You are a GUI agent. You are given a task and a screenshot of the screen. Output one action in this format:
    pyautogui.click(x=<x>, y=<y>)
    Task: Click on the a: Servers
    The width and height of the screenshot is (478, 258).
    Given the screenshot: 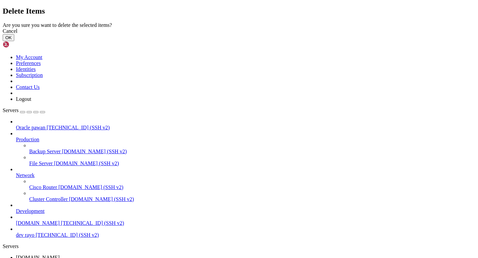 What is the action you would take?
    pyautogui.click(x=24, y=110)
    